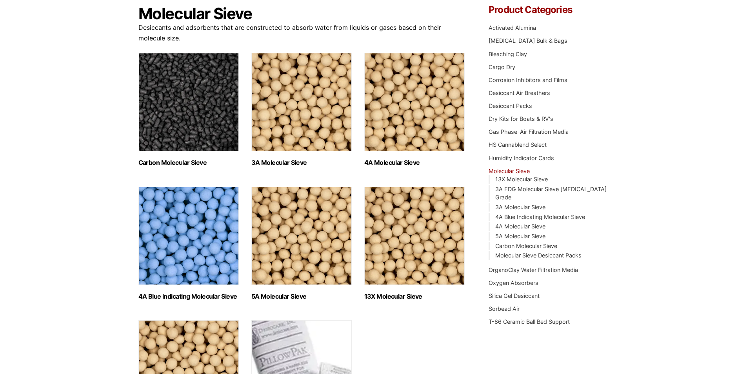  Describe the element at coordinates (521, 226) in the screenshot. I see `a: 4A Molecular Sieve` at that location.